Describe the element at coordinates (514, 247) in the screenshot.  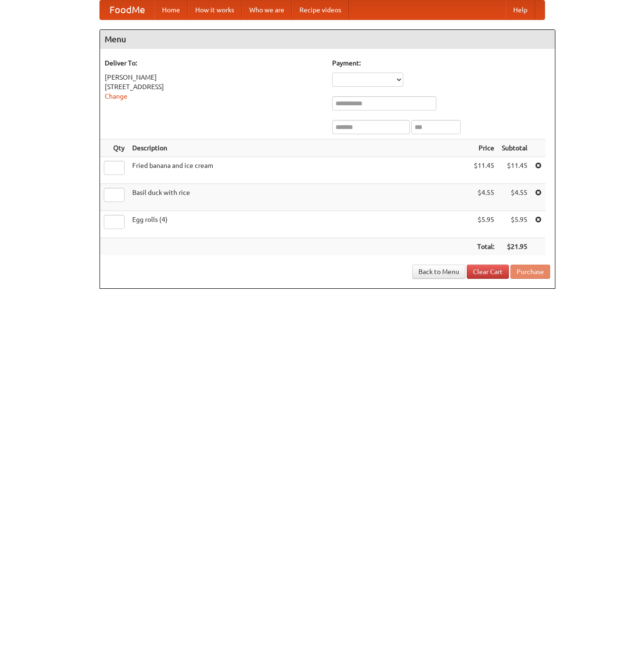
I see `th: $21.95` at that location.